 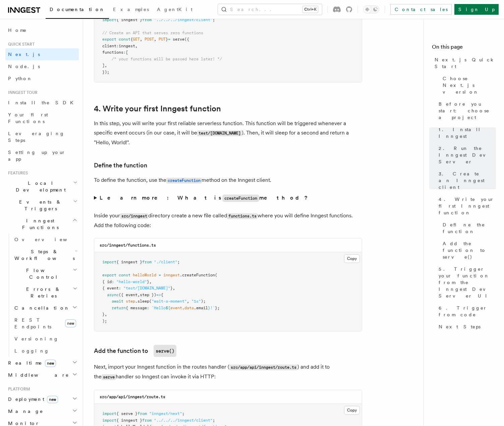 I want to click on a: Next Steps, so click(x=465, y=326).